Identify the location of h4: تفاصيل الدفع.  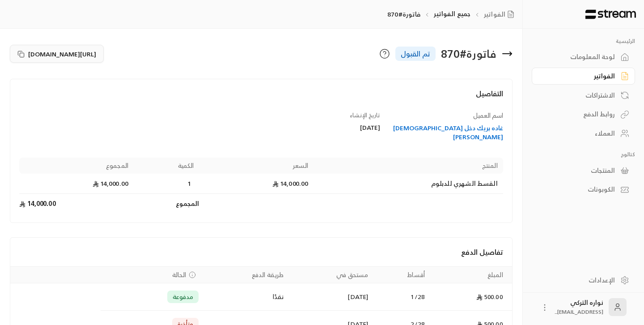
(261, 252).